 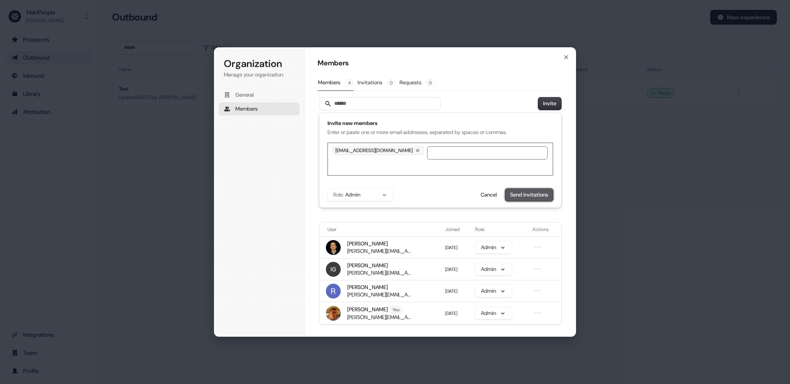 I want to click on h1: Members, so click(x=440, y=63).